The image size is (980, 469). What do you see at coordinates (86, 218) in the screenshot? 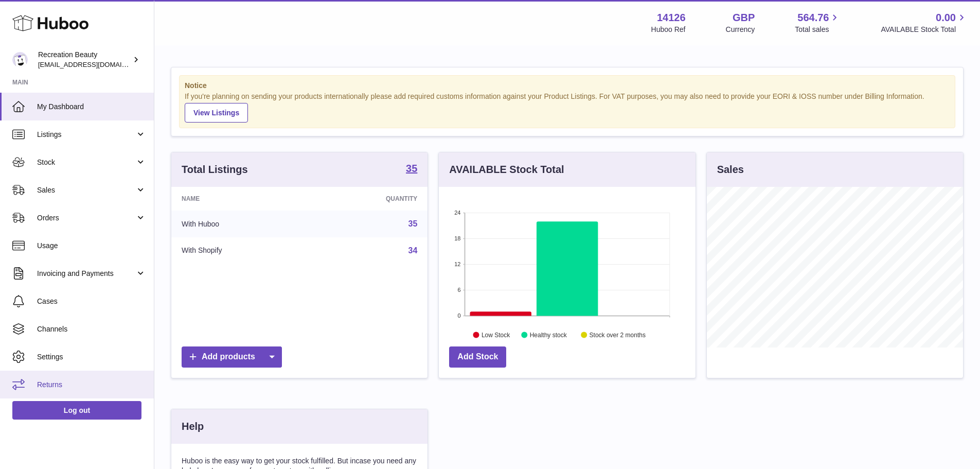
I see `span: Orders` at bounding box center [86, 218].